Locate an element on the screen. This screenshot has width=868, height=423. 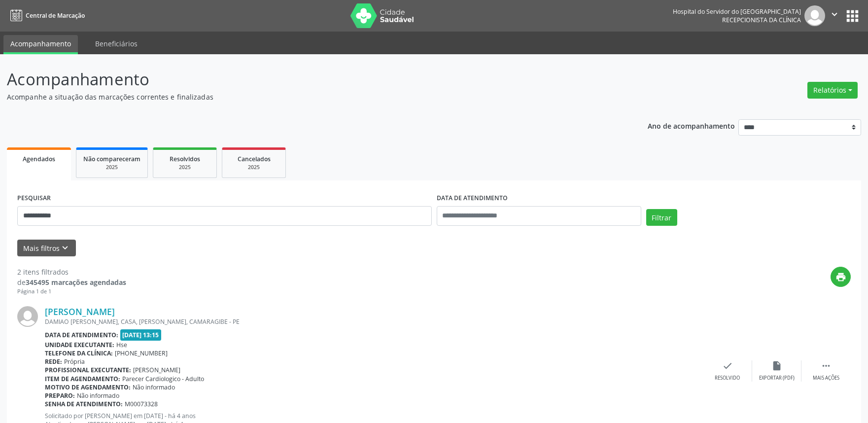
i: keyboard_arrow_down is located at coordinates (65, 248).